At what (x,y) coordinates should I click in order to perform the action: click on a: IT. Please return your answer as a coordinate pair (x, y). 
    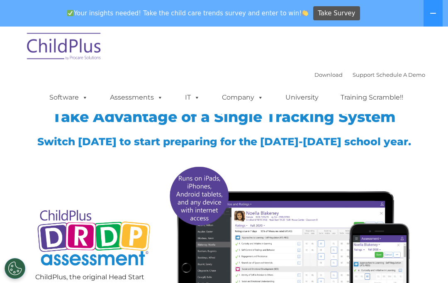
    Looking at the image, I should click on (192, 97).